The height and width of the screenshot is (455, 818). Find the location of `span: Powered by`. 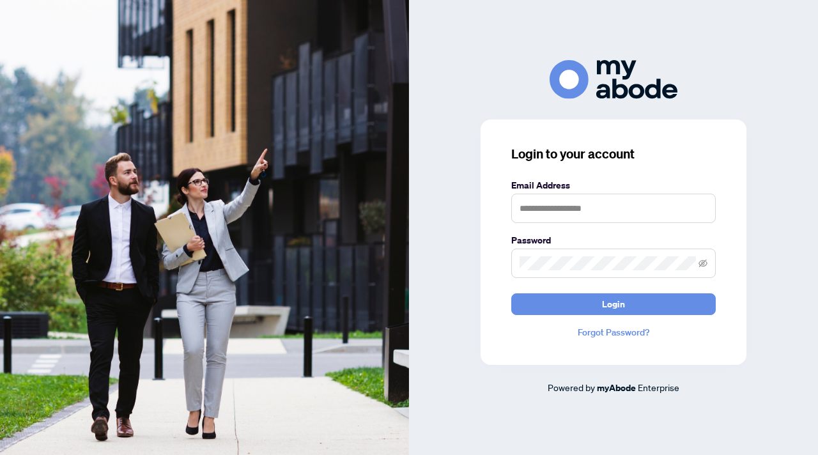

span: Powered by is located at coordinates (571, 387).